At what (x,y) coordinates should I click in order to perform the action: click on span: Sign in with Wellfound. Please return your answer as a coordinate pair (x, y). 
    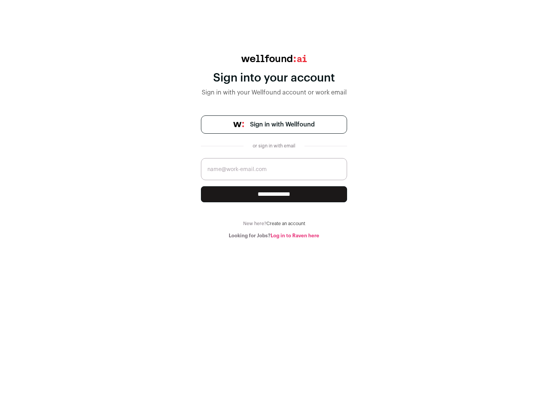
    Looking at the image, I should click on (282, 124).